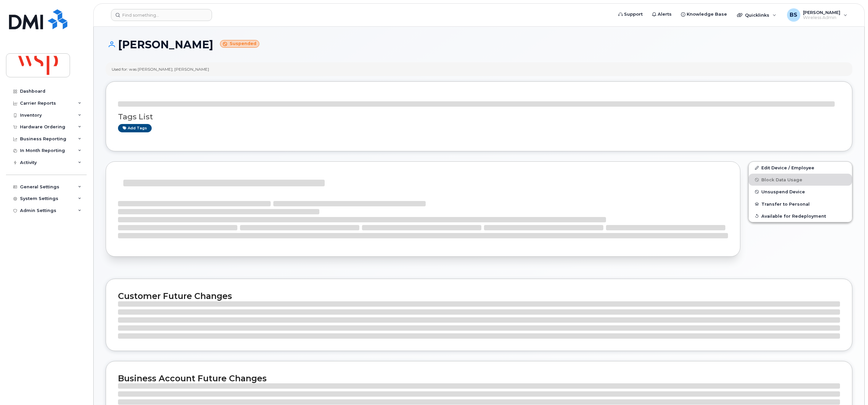 The height and width of the screenshot is (405, 868). What do you see at coordinates (800, 180) in the screenshot?
I see `button: Block Data Usage` at bounding box center [800, 180].